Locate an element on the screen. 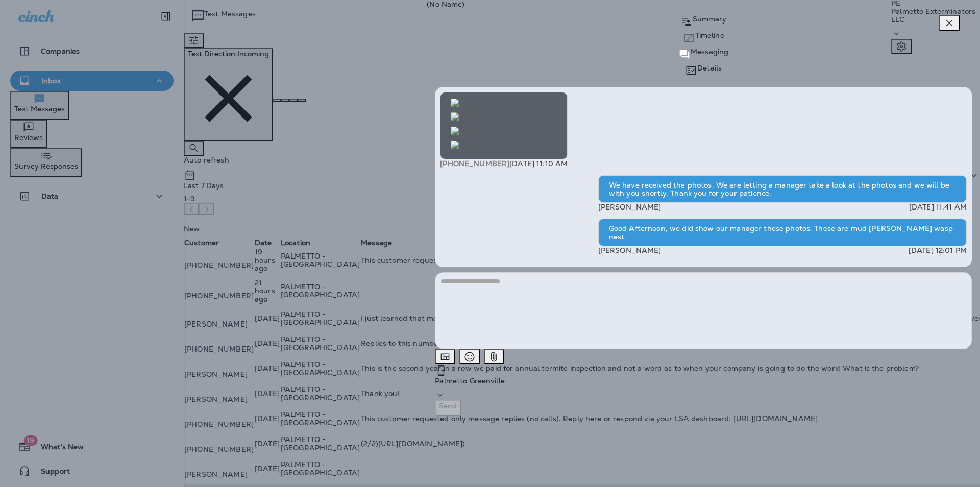 This screenshot has width=980, height=487. div: +1 (864) 385-1074 is located at coordinates (703, 382).